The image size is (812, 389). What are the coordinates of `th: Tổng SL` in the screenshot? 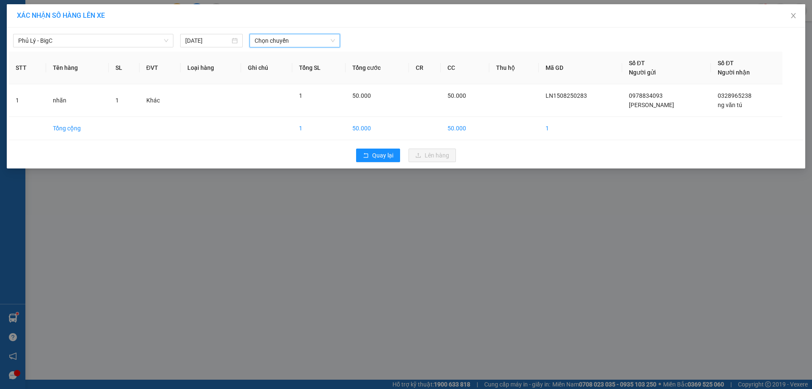 It's located at (319, 68).